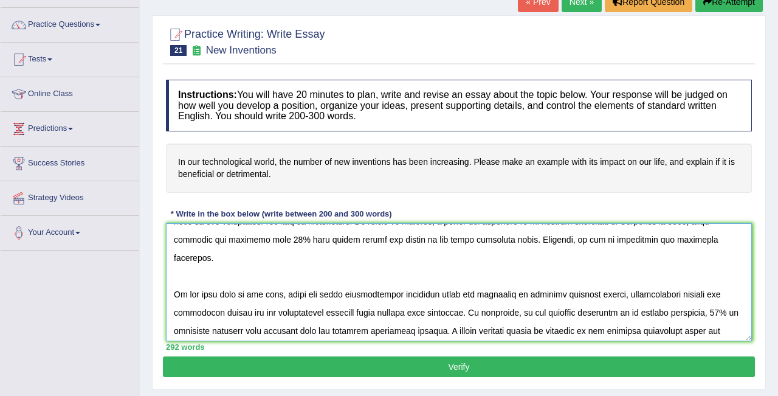 The width and height of the screenshot is (778, 396). I want to click on div: * Write in the box below (write between 200 and 300 words), so click(281, 213).